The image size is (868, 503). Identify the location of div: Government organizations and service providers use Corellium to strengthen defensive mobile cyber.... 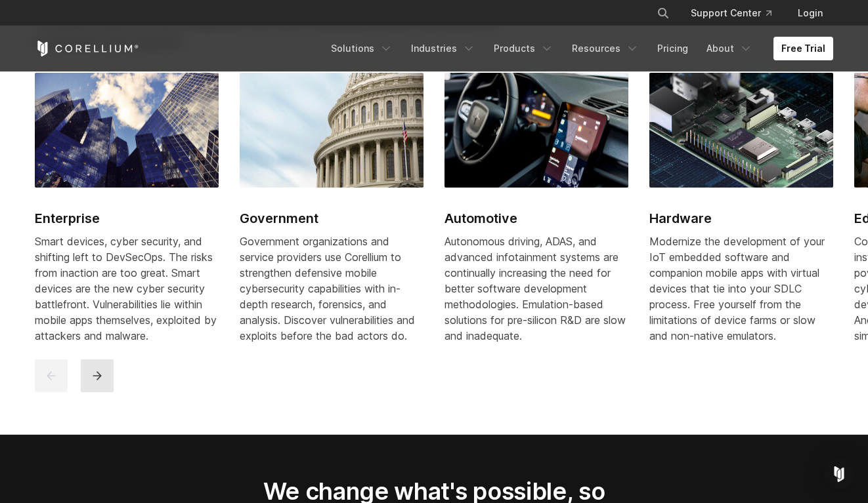
(332, 289).